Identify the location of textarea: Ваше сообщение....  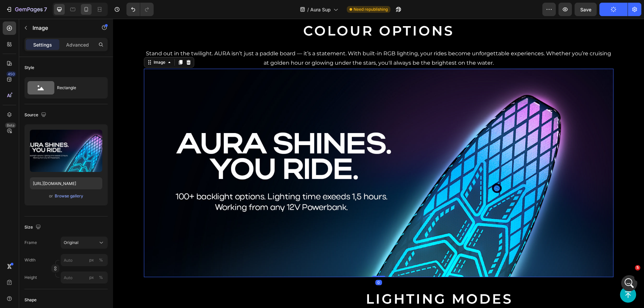
(67, 211).